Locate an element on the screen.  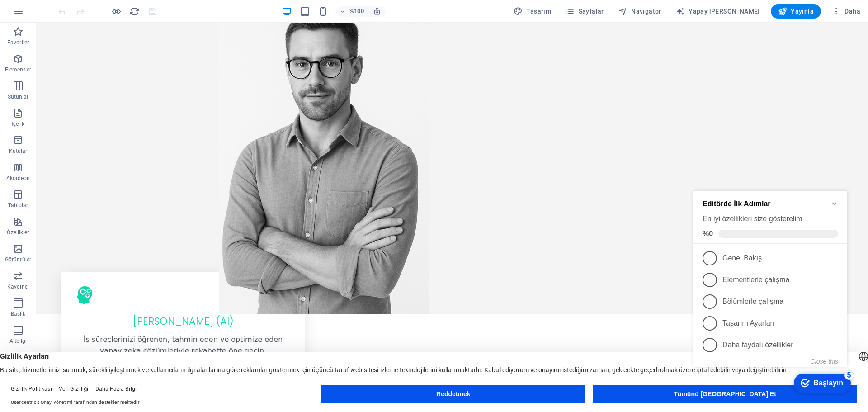
font: Tablolar is located at coordinates (18, 205).